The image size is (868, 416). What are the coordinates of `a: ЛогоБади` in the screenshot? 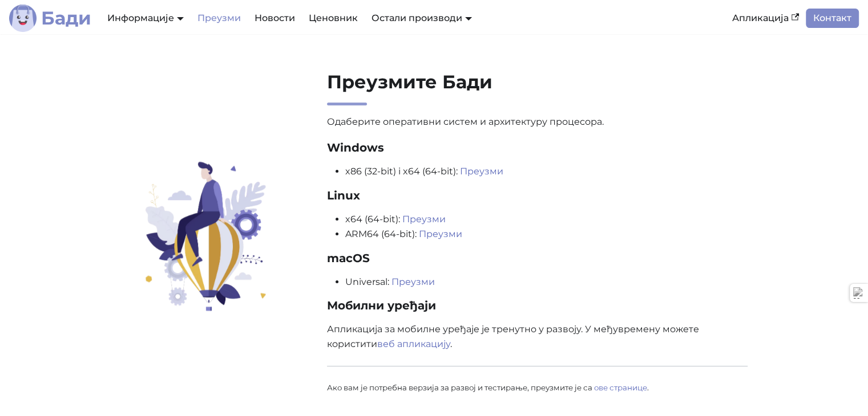 It's located at (50, 18).